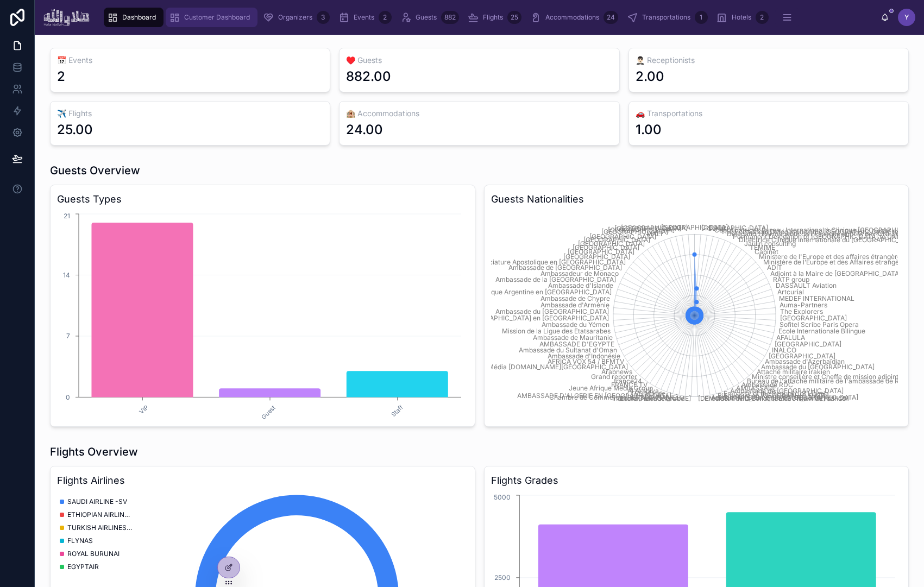 The width and height of the screenshot is (924, 587). I want to click on div: 2.00, so click(649, 77).